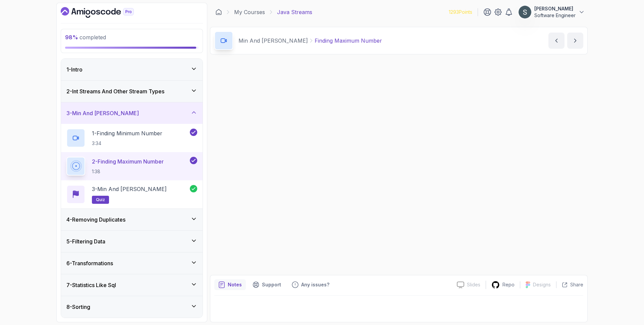 The height and width of the screenshot is (325, 644). Describe the element at coordinates (250, 12) in the screenshot. I see `a: My Courses` at that location.